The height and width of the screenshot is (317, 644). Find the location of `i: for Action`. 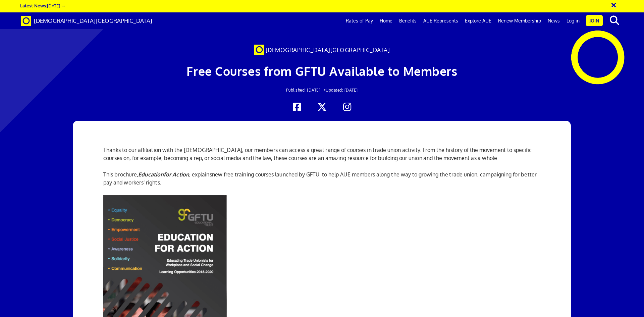

i: for Action is located at coordinates (176, 174).